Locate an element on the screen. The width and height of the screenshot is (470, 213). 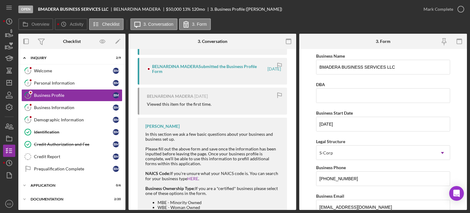
a: HERE is located at coordinates (193, 178).